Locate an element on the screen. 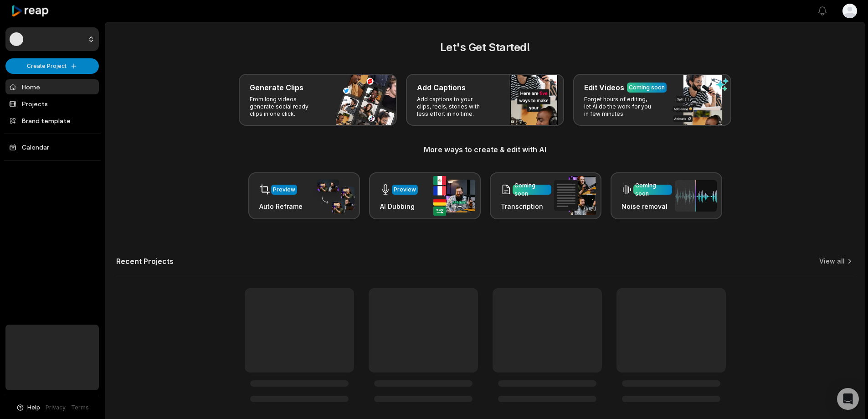 The height and width of the screenshot is (419, 868). a: Projects is located at coordinates (52, 104).